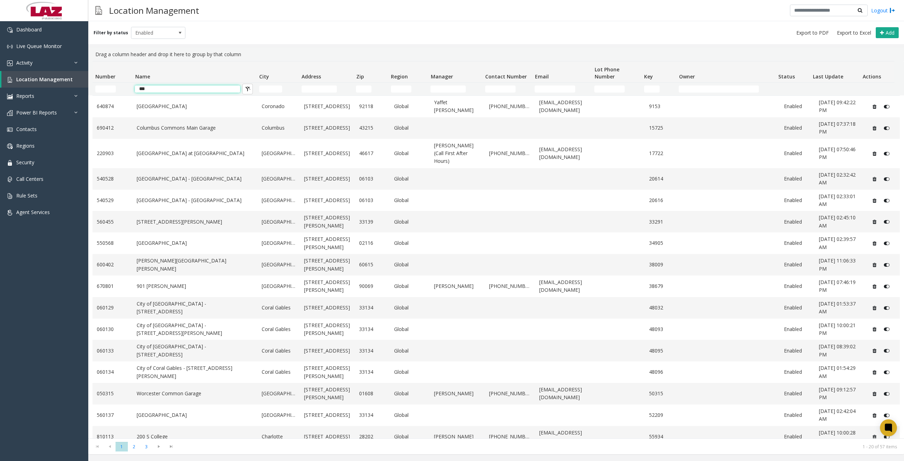  Describe the element at coordinates (662, 393) in the screenshot. I see `a: 50315` at that location.